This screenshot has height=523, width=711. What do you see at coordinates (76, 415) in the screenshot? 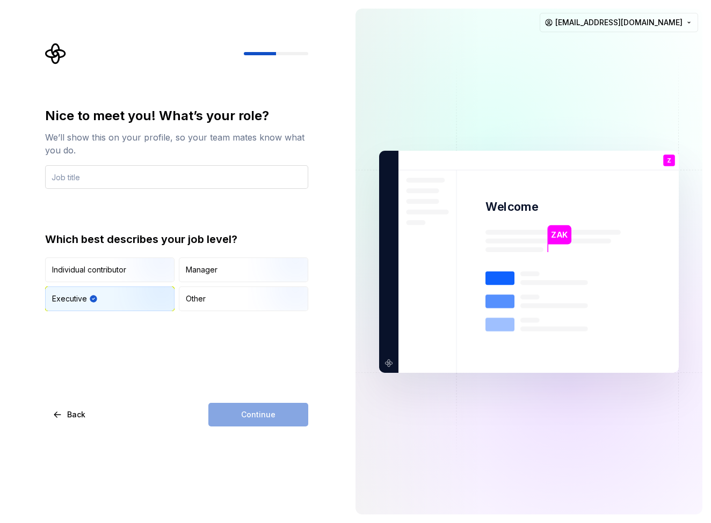
I see `span: Back` at bounding box center [76, 415].